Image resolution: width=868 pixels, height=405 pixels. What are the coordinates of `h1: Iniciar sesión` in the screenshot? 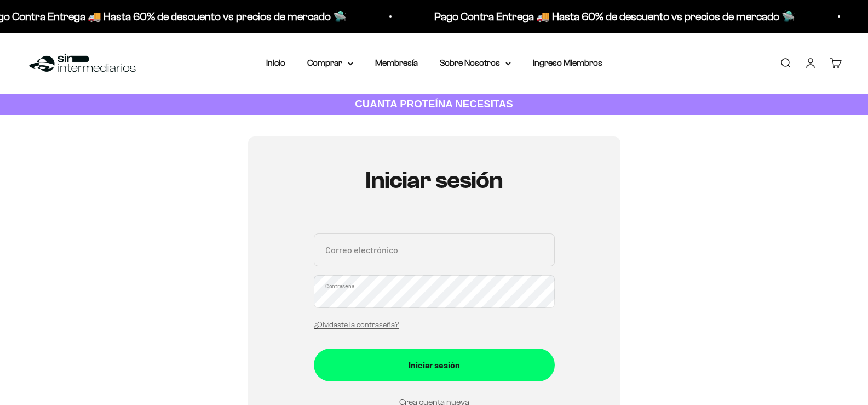 It's located at (434, 180).